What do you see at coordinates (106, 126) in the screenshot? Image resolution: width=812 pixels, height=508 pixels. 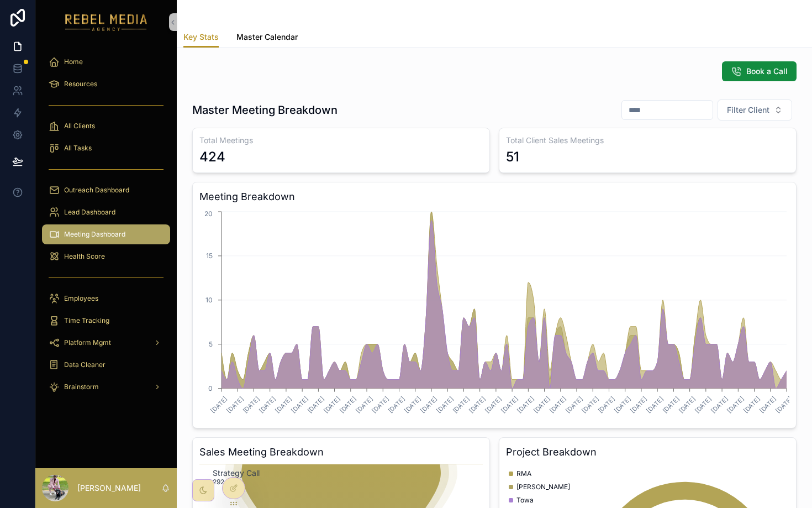 I see `a: All Clients` at bounding box center [106, 126].